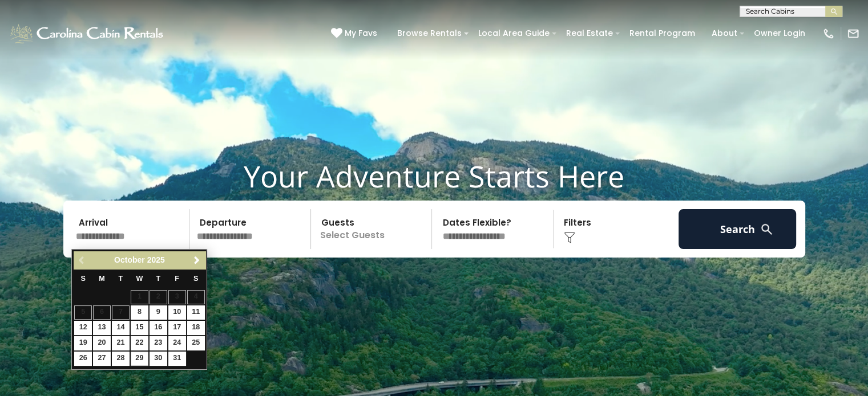 Image resolution: width=868 pixels, height=396 pixels. I want to click on a: 17, so click(177, 328).